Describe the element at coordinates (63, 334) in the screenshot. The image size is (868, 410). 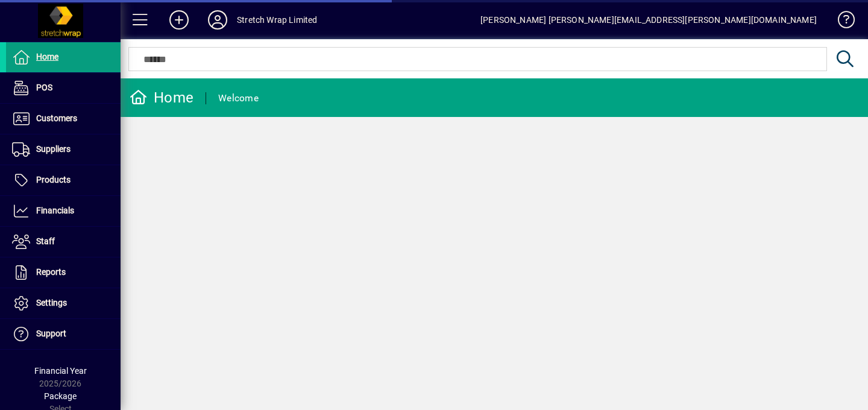
I see `a: Support` at that location.